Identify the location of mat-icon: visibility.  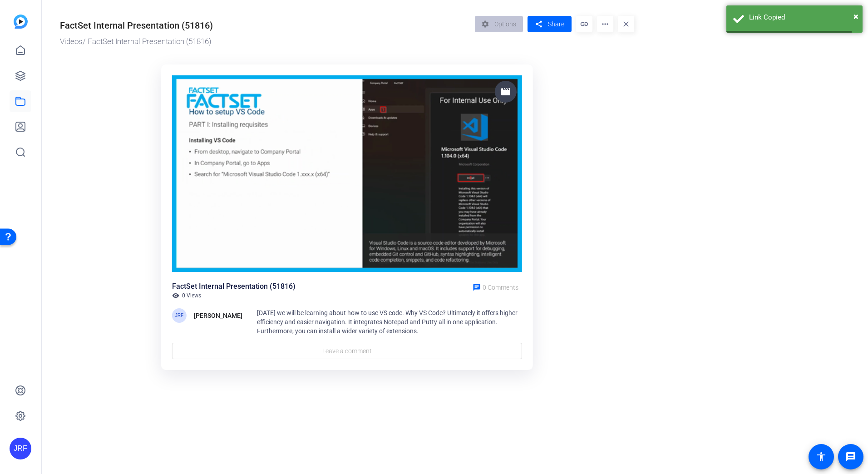
(176, 296).